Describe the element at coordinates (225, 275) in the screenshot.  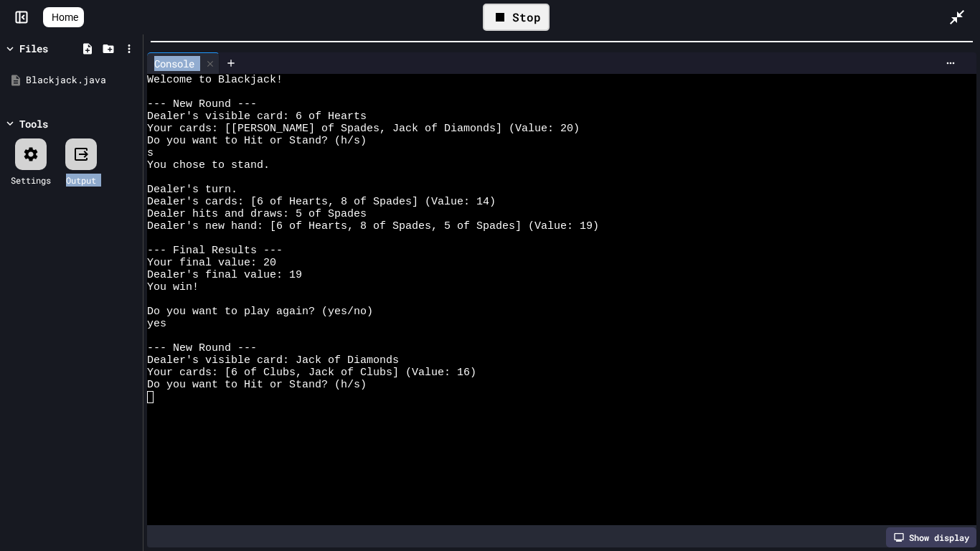
I see `span: Dealer's final value: 19` at that location.